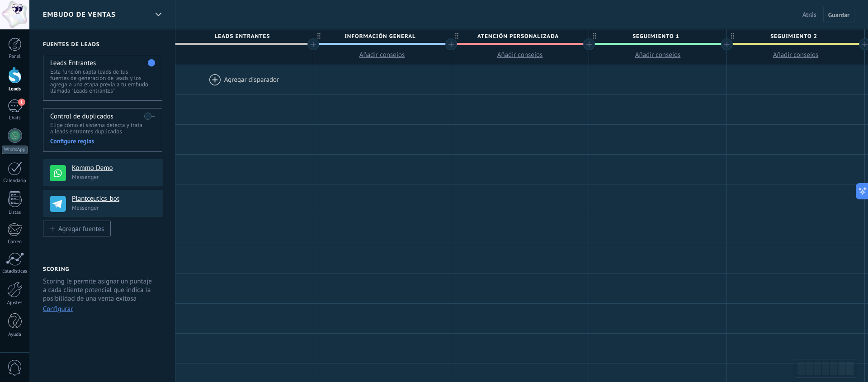  Describe the element at coordinates (58, 309) in the screenshot. I see `button: Configurar` at that location.